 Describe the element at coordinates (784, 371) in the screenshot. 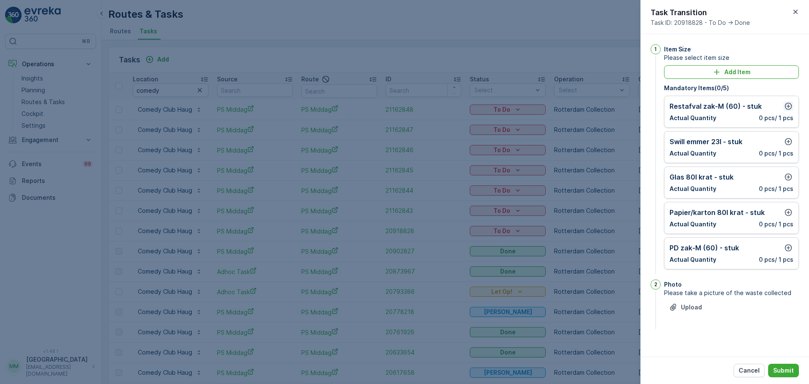

I see `button: Submit` at that location.